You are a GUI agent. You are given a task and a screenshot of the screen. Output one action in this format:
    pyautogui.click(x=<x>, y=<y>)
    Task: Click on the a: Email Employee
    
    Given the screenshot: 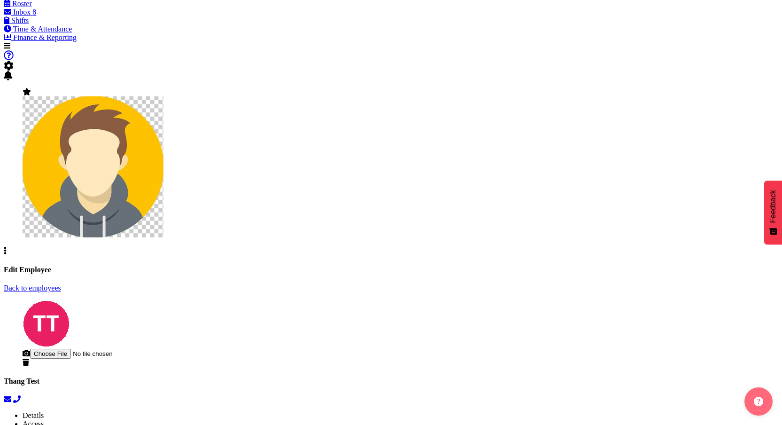 What is the action you would take?
    pyautogui.click(x=8, y=399)
    